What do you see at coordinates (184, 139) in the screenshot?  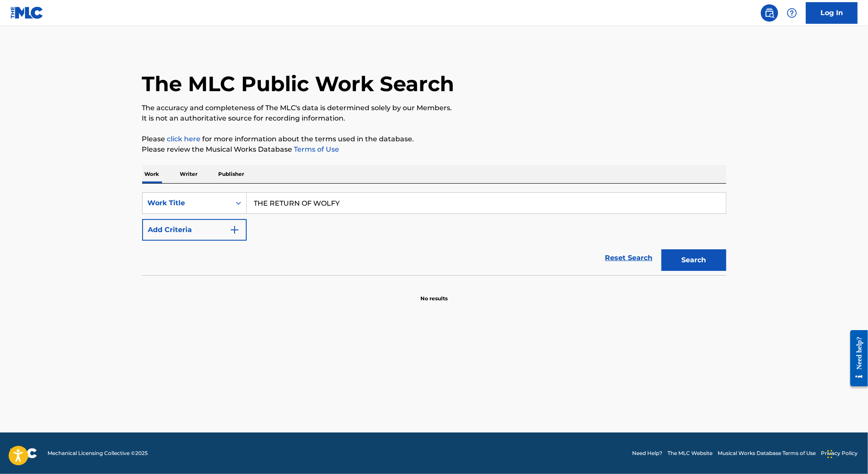 I see `a: click here` at bounding box center [184, 139].